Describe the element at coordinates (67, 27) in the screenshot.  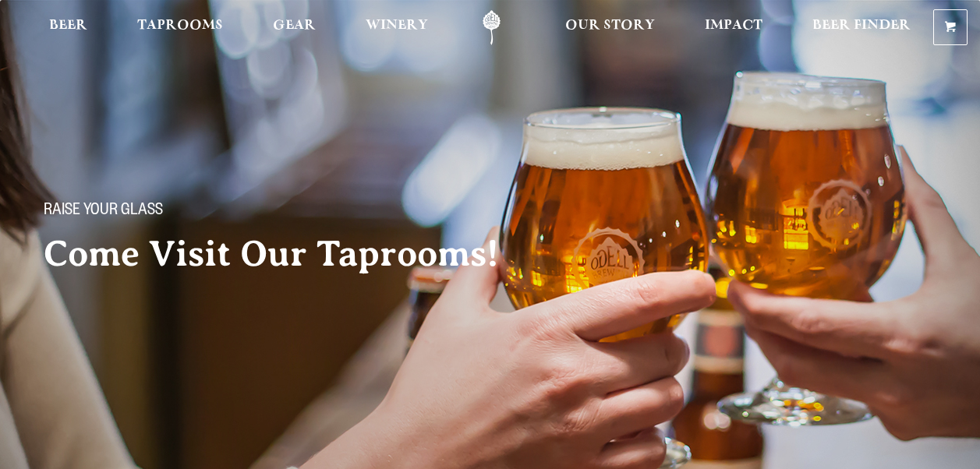
I see `a: Beer` at that location.